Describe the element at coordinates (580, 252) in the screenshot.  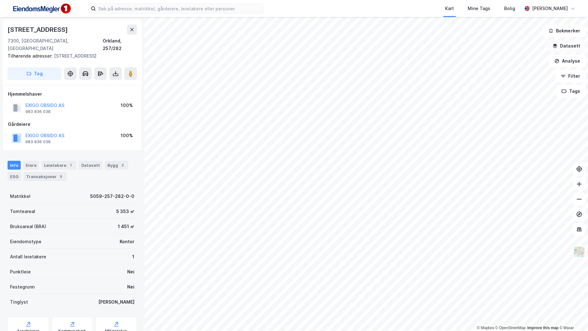
I see `img: Z` at that location.